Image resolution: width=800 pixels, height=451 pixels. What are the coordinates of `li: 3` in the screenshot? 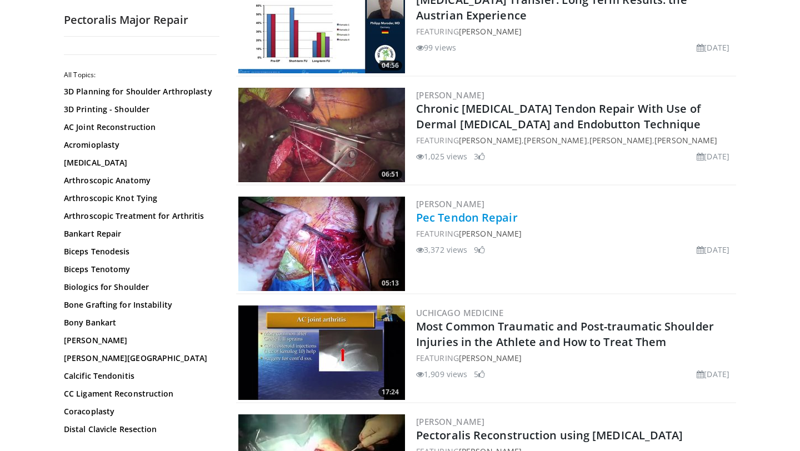 It's located at (479, 156).